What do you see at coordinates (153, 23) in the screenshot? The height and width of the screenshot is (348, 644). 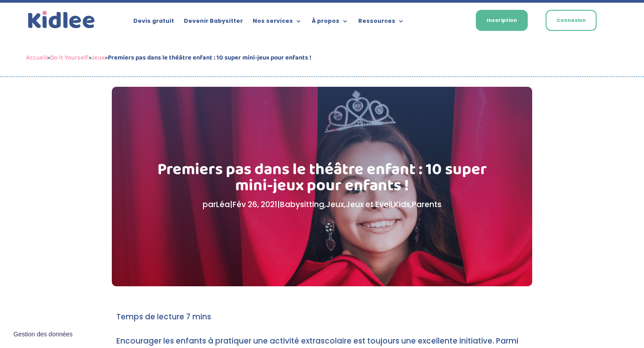 I see `a: Devis gratuit` at bounding box center [153, 23].